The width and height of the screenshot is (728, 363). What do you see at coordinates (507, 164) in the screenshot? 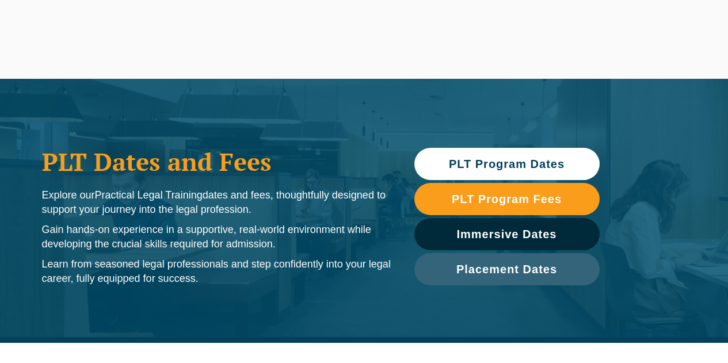
I see `a: PLT Program Dates` at bounding box center [507, 164].